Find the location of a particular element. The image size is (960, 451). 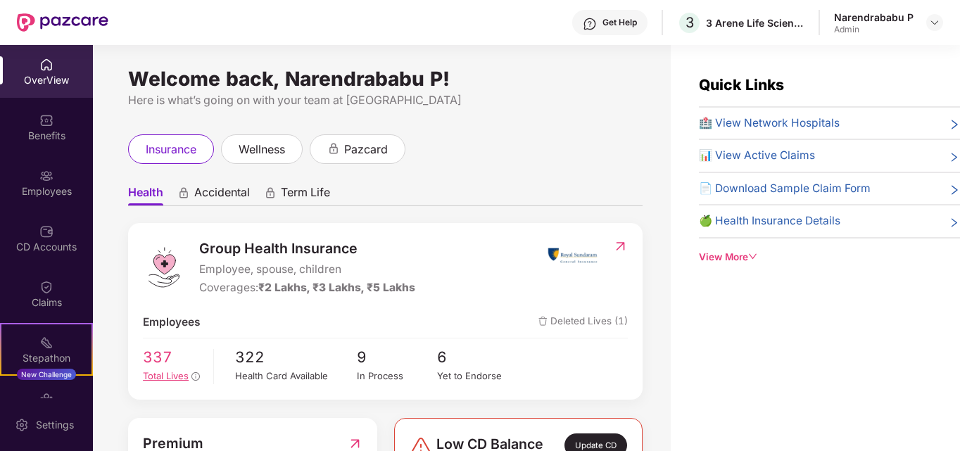

span: Total Lives is located at coordinates (165, 376).